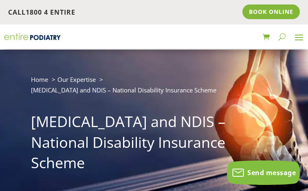 This screenshot has height=191, width=308. What do you see at coordinates (81, 13) in the screenshot?
I see `p: Call` at bounding box center [81, 13].